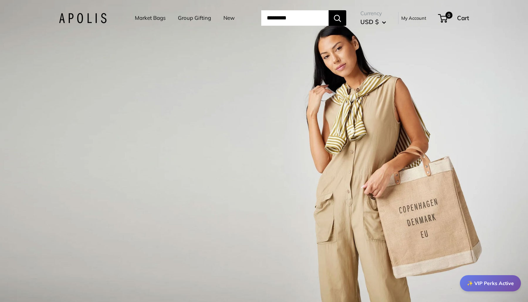 The image size is (528, 302). I want to click on a: 0 Cart, so click(454, 18).